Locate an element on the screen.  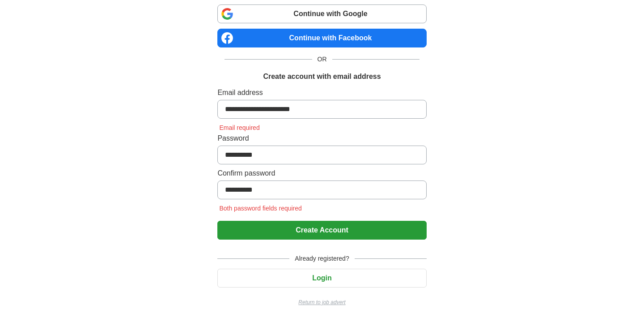
span: Both password fields required is located at coordinates (260, 208).